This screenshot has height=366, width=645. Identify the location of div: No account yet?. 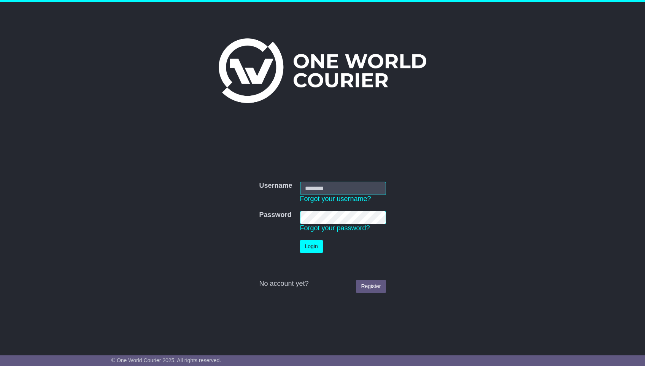
(322, 284).